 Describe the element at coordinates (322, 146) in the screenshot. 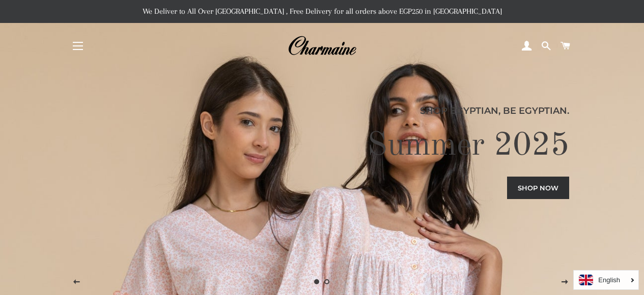

I see `h2: Summer 2025` at that location.